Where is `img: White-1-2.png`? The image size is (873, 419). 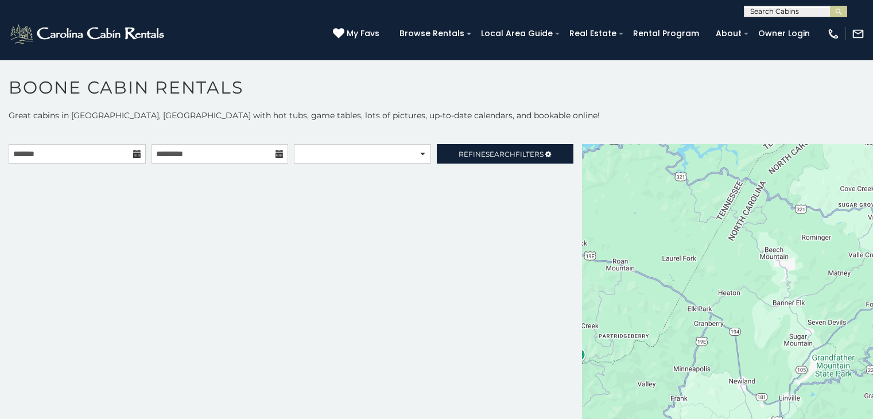 img: White-1-2.png is located at coordinates (88, 34).